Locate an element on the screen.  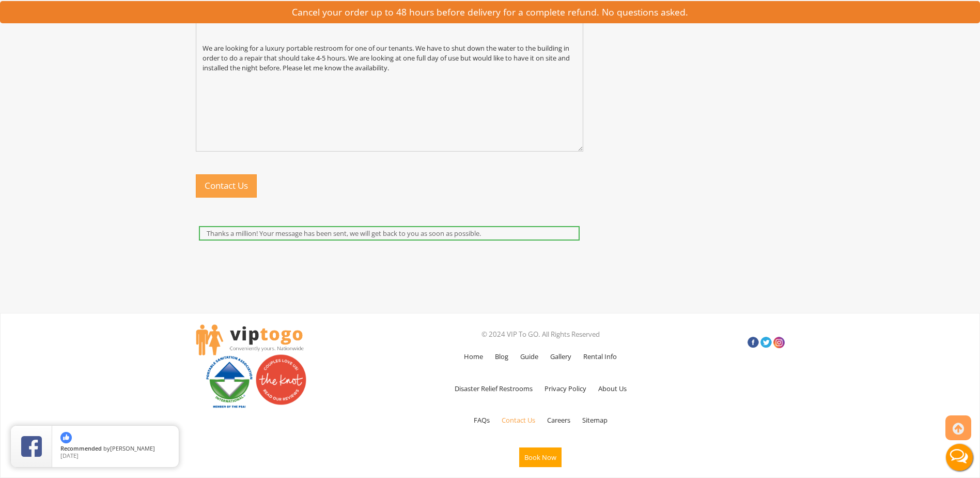
a: Guide is located at coordinates (529, 357).